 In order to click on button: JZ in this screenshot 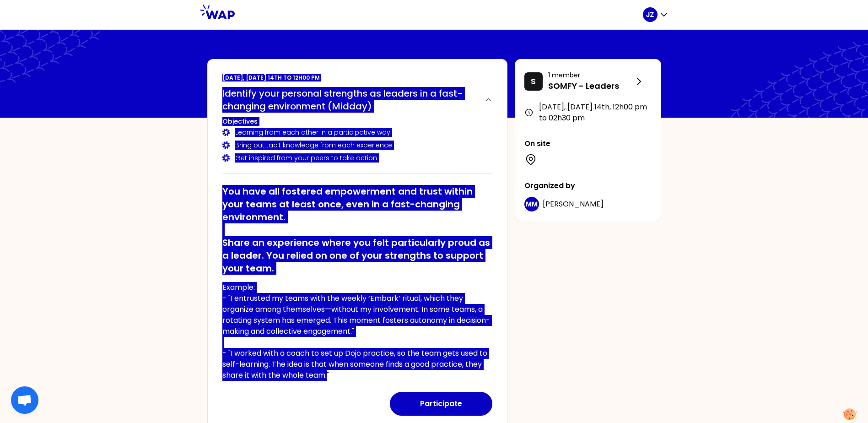, I will do `click(656, 15)`.